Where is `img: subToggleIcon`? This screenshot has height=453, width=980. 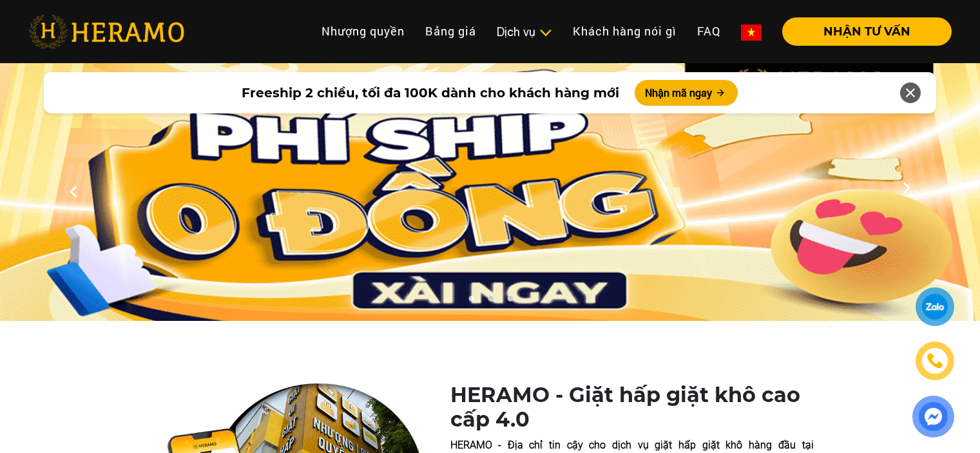
img: subToggleIcon is located at coordinates (545, 33).